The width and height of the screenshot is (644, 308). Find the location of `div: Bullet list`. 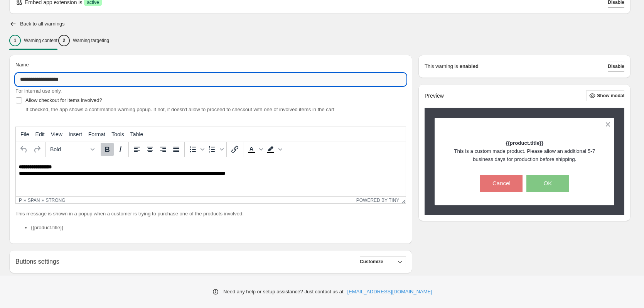

div: Bullet list is located at coordinates (196, 149).